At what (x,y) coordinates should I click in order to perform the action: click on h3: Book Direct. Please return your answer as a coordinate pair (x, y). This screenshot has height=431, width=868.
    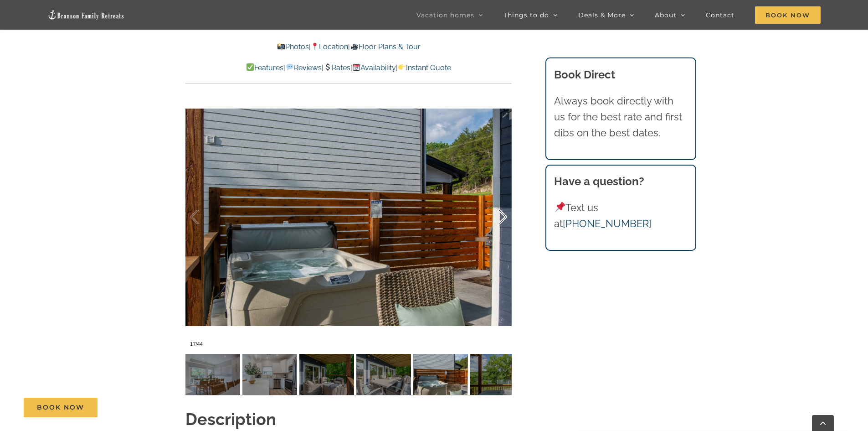
    Looking at the image, I should click on (620, 75).